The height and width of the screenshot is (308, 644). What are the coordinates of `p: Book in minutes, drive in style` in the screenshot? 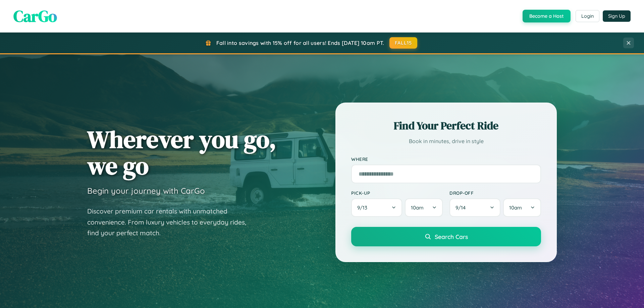 It's located at (446, 141).